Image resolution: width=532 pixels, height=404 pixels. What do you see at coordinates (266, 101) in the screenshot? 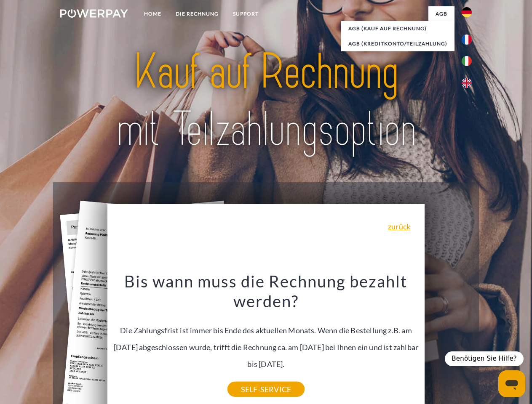
I see `img: title-powerpay_de.svg` at bounding box center [266, 101].